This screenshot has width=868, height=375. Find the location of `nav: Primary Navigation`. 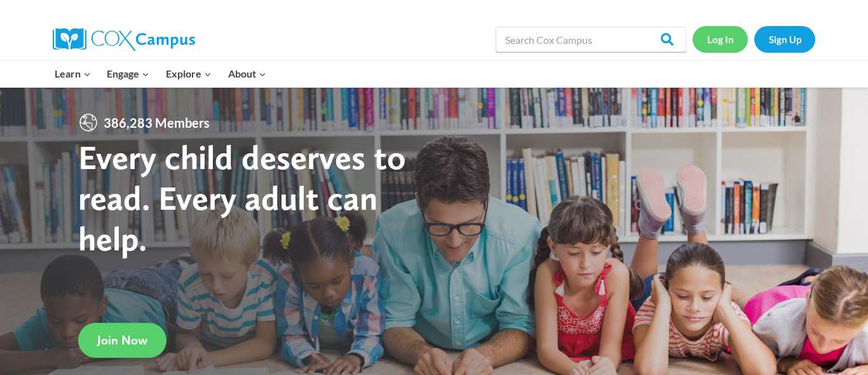

nav: Primary Navigation is located at coordinates (160, 74).